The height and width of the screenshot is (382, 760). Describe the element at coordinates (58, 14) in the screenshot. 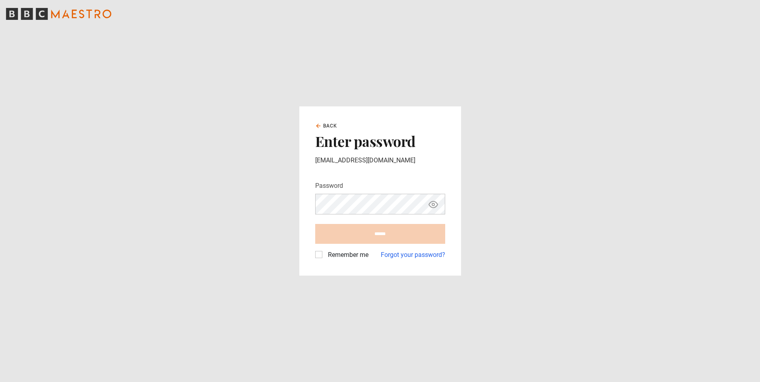

I see `svg: BBC Maestro` at that location.